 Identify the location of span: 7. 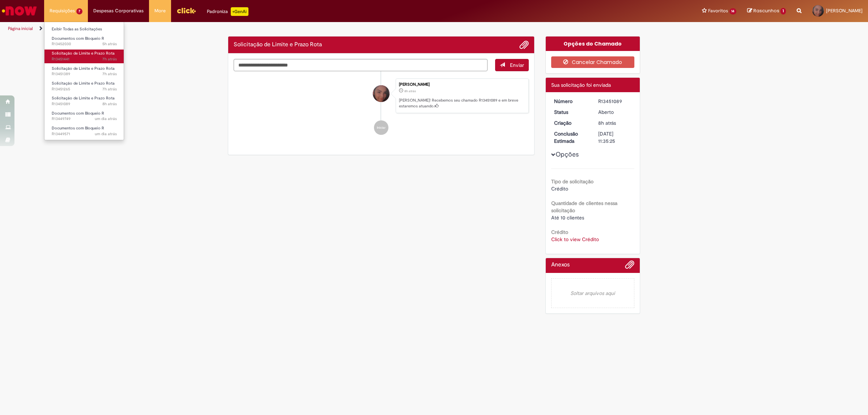
(79, 12).